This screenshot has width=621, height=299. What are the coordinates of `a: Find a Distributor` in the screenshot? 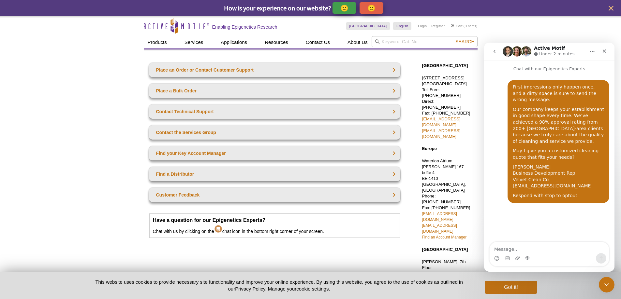 It's located at (274, 174).